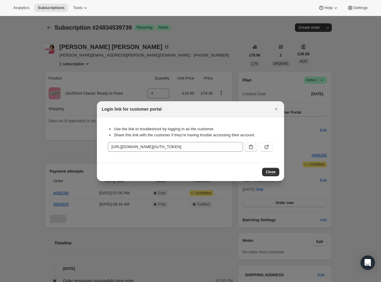  What do you see at coordinates (194, 135) in the screenshot?
I see `li: Share this link with the customer if they’re having trouble accessing their account.` at bounding box center [194, 135].